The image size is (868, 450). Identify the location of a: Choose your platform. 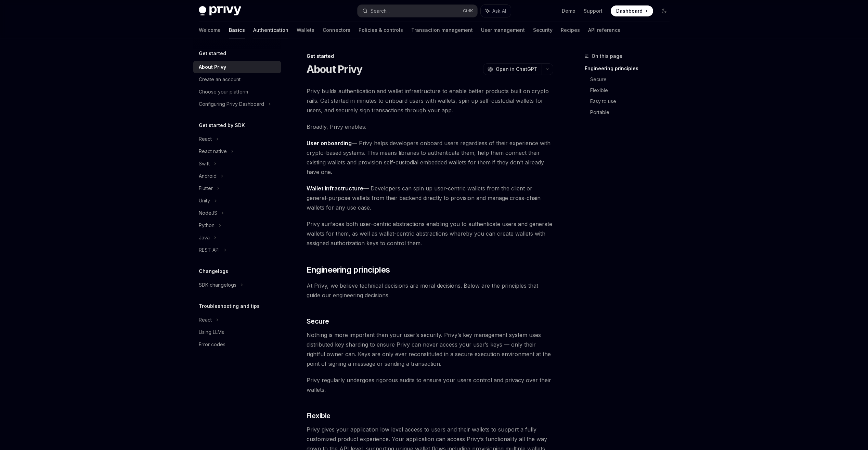
(237, 92).